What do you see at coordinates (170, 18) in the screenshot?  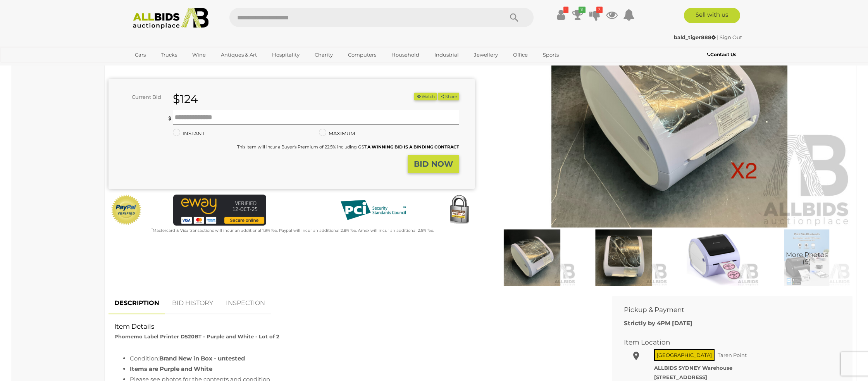 I see `img: Allbids.com.au` at bounding box center [170, 18].